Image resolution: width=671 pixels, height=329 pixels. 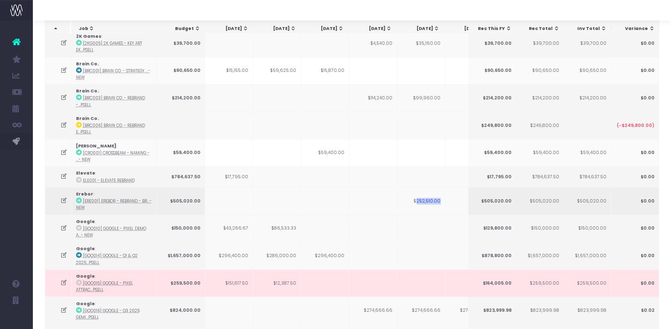 I want to click on td: $15,155.00, so click(x=229, y=71).